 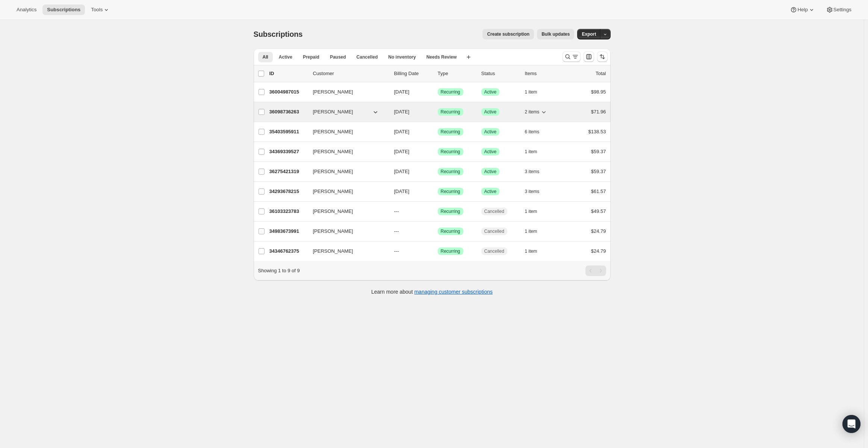 I want to click on span: Paused, so click(x=338, y=57).